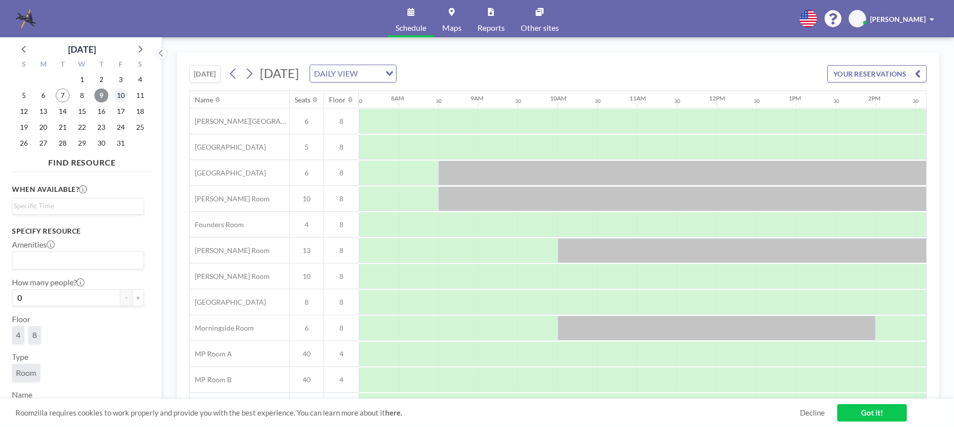  I want to click on span: Saturday, October 25, 2025, so click(140, 127).